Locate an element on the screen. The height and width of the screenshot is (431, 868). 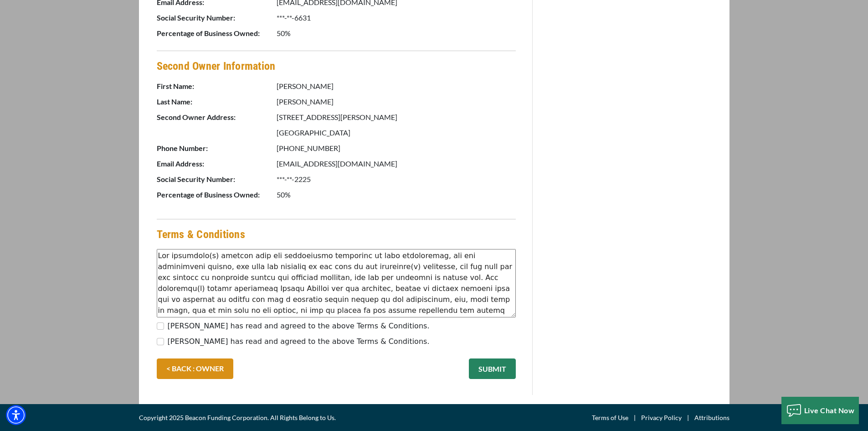
p: Last Name: is located at coordinates (216, 102).